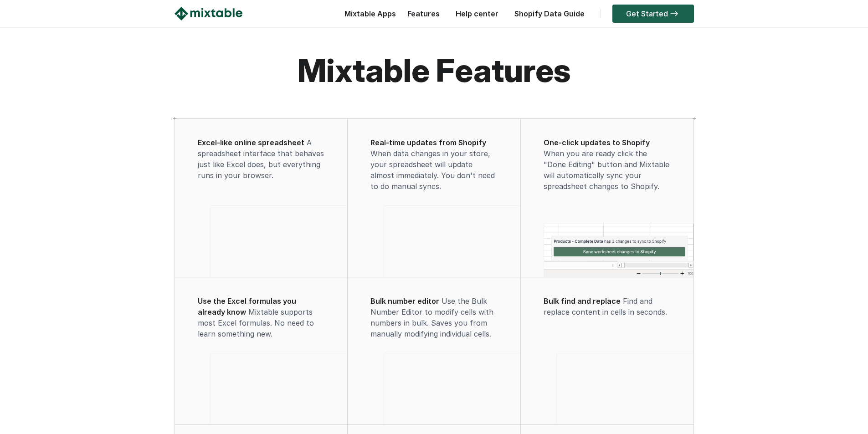 This screenshot has height=434, width=868. What do you see at coordinates (247, 307) in the screenshot?
I see `span: Use the Excel formulas you already know` at bounding box center [247, 307].